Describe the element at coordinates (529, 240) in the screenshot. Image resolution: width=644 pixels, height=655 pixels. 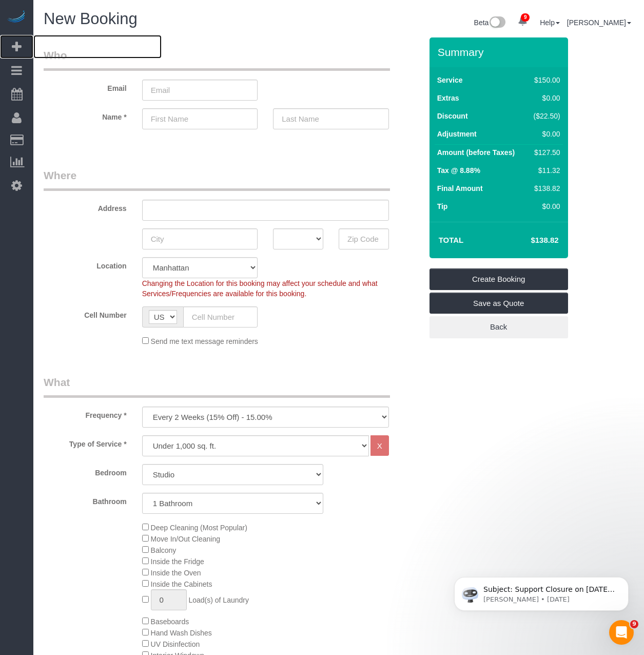
I see `h4: $138.82` at that location.